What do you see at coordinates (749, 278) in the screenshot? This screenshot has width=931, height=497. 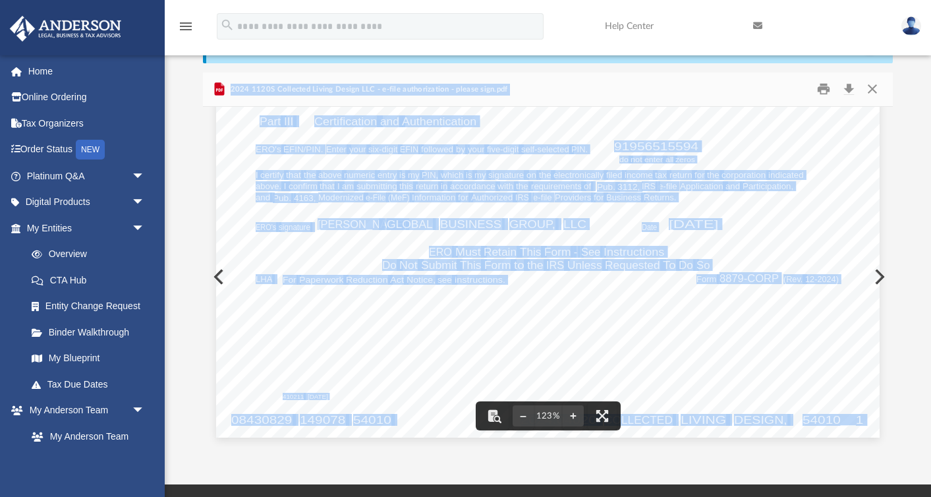 I see `span: 8879-CORP` at bounding box center [749, 278].